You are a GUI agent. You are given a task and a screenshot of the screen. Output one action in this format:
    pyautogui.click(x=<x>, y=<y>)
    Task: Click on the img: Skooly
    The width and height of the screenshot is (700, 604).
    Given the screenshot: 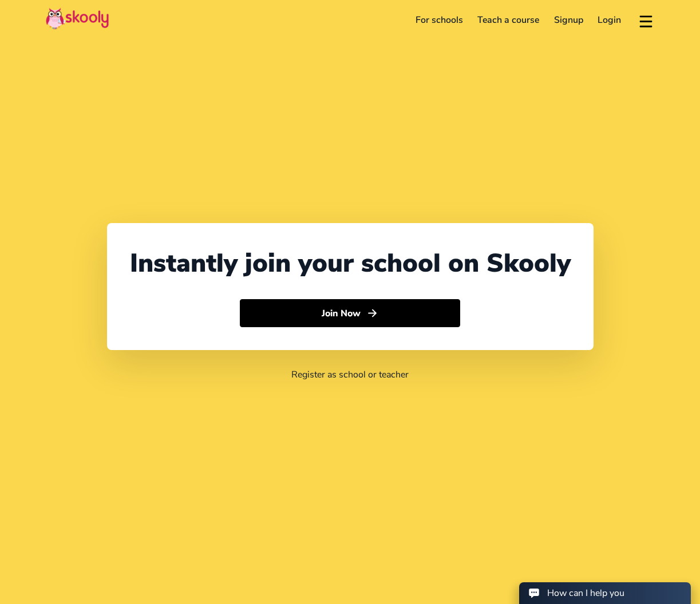 What is the action you would take?
    pyautogui.click(x=77, y=18)
    